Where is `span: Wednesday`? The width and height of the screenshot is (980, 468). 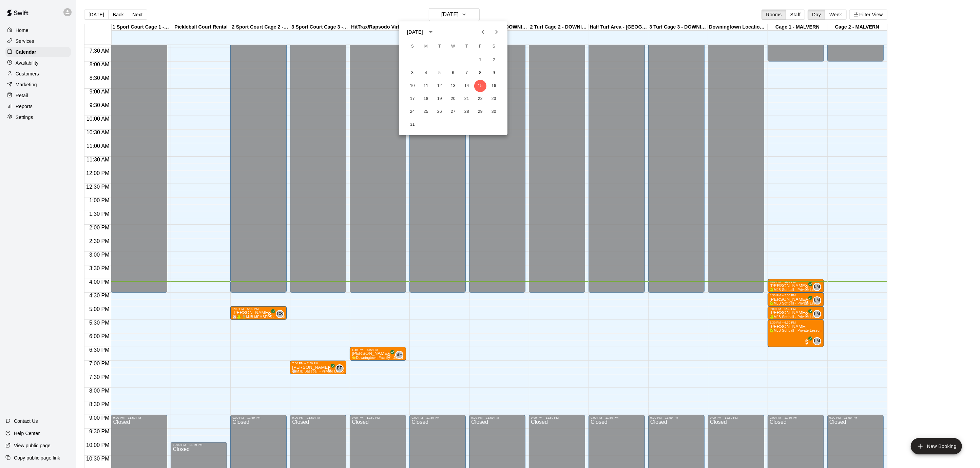 span: Wednesday is located at coordinates (453, 46).